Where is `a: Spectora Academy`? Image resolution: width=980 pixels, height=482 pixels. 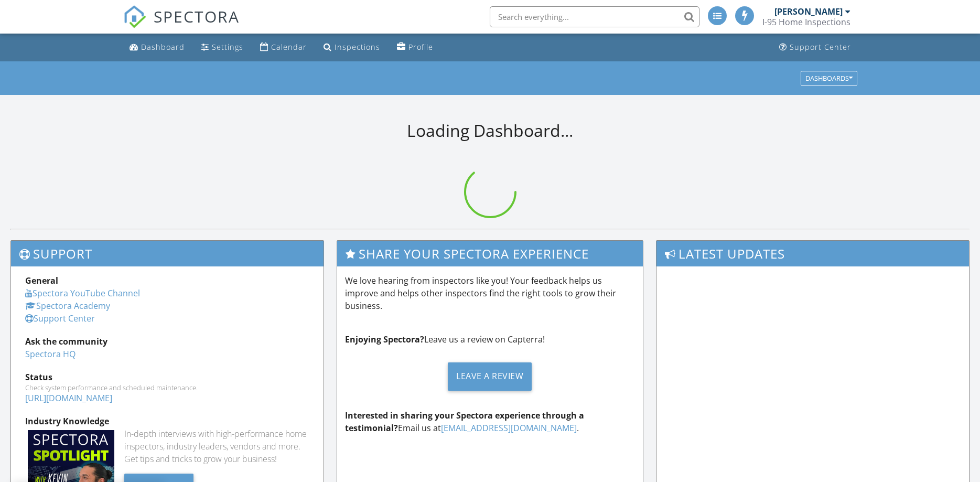
a: Spectora Academy is located at coordinates (67, 306).